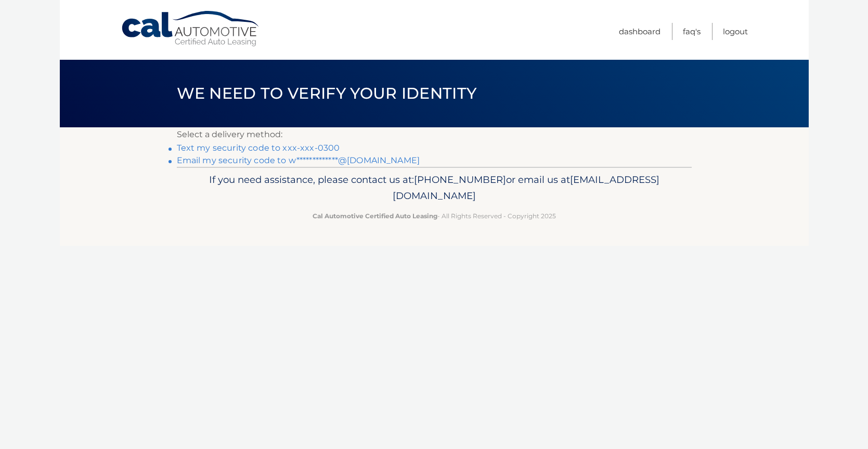  What do you see at coordinates (691, 31) in the screenshot?
I see `a: FAQ's` at bounding box center [691, 31].